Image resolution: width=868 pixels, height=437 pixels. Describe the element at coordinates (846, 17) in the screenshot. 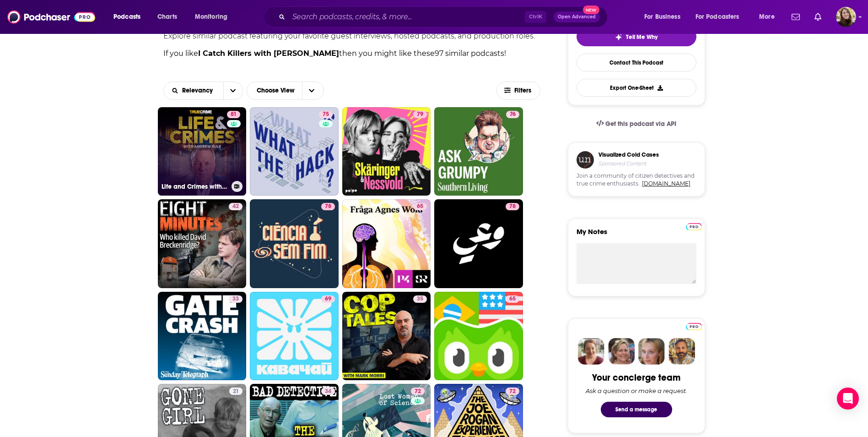

I see `span: Logged in as katiefuchs` at that location.